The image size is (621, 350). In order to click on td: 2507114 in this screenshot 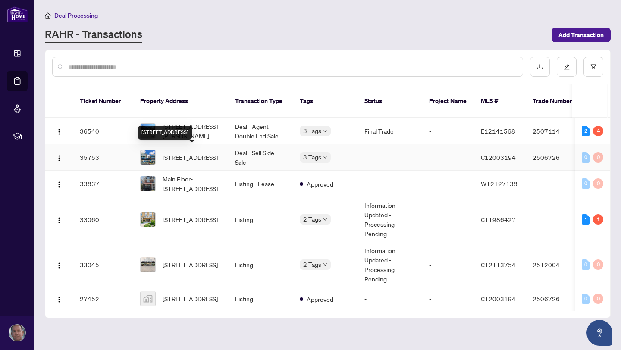, I will do `click(555, 131)`.